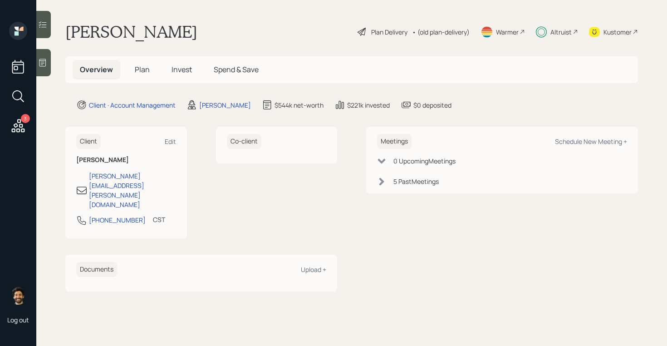 This screenshot has height=346, width=667. I want to click on div: Upload +, so click(313, 269).